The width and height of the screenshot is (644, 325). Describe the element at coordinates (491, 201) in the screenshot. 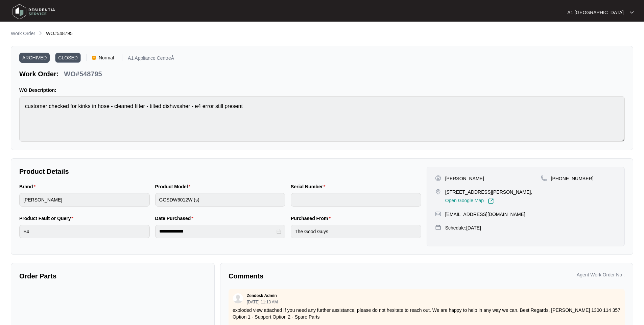

I see `img: Link-External` at that location.